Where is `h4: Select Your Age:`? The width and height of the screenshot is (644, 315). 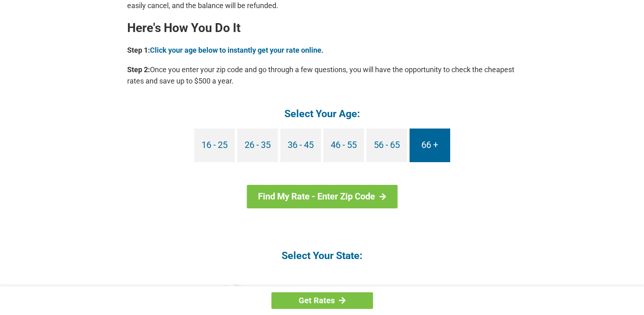
h4: Select Your Age: is located at coordinates (322, 114).